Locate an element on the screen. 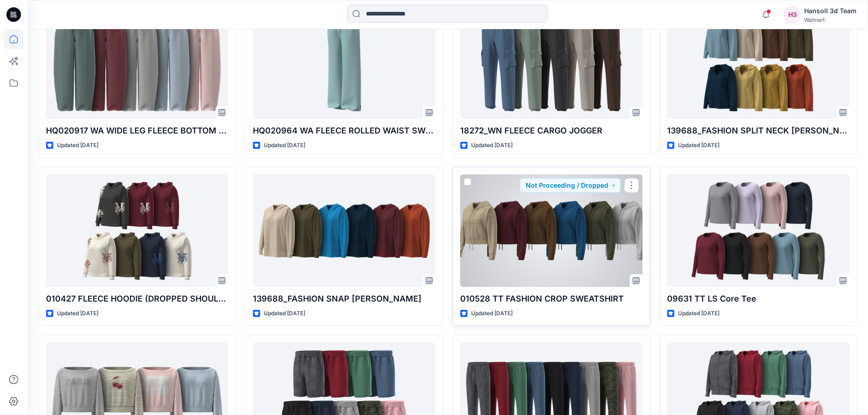  div: Walmart is located at coordinates (831, 19).